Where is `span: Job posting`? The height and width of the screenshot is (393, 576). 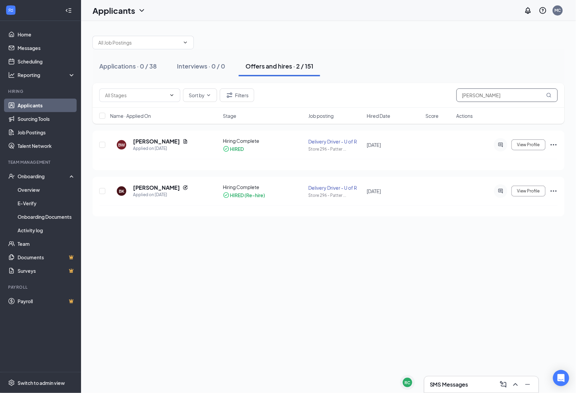
span: Job posting is located at coordinates (321, 116).